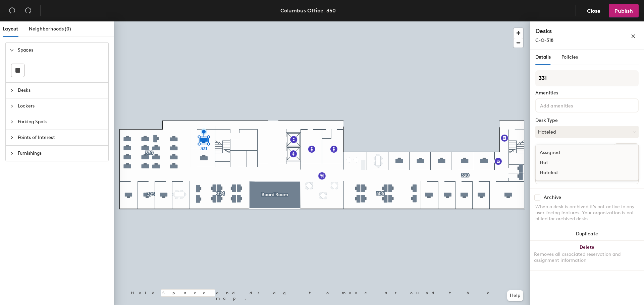  I want to click on span: Policies, so click(569, 57).